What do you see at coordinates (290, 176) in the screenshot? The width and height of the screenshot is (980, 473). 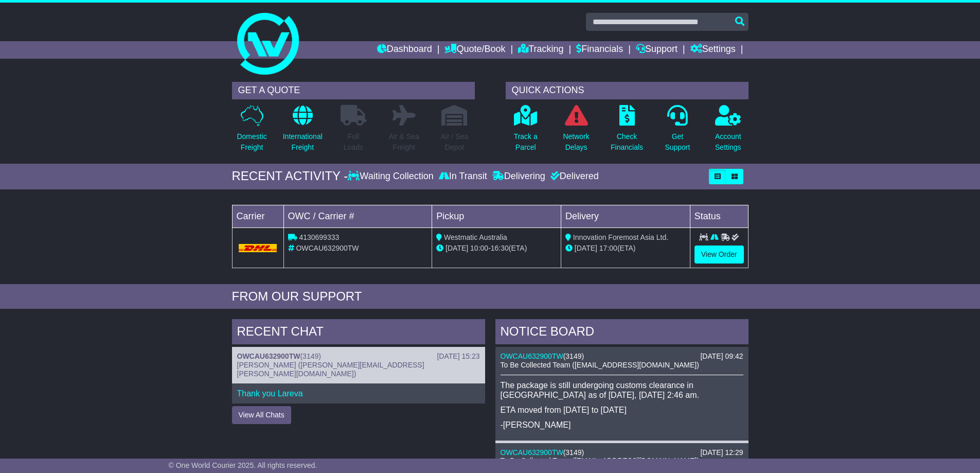 I see `div: RECENT ACTIVITY -` at bounding box center [290, 176].